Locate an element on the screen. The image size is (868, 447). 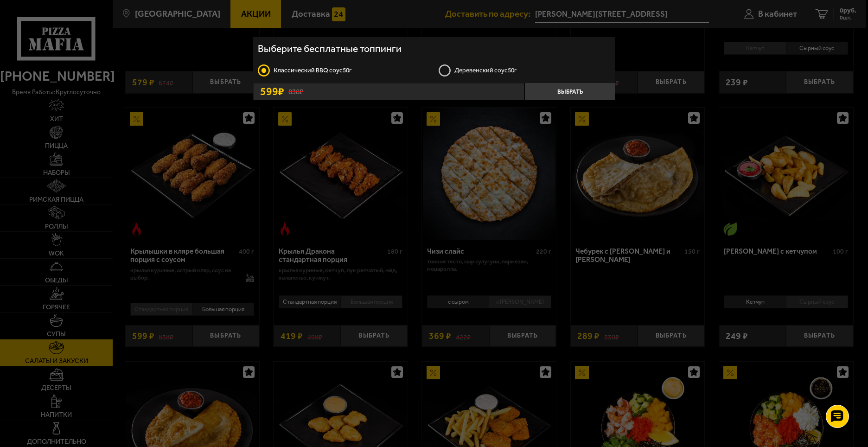
s: 838 ₽ is located at coordinates (296, 92).